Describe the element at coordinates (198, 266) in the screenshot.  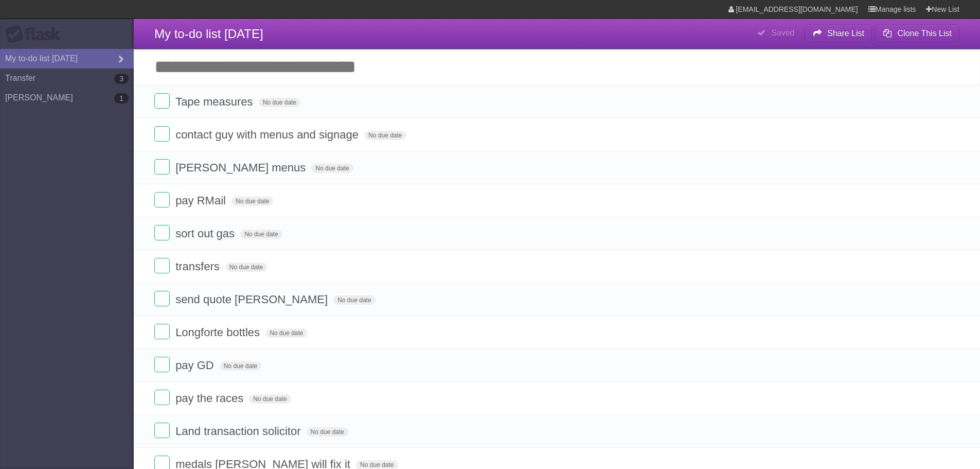
I see `span: transfers` at that location.